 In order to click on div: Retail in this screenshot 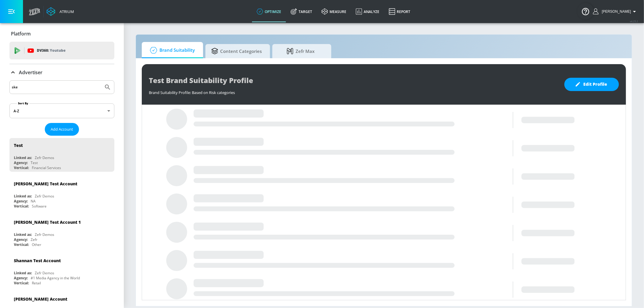, I will do `click(37, 283)`.